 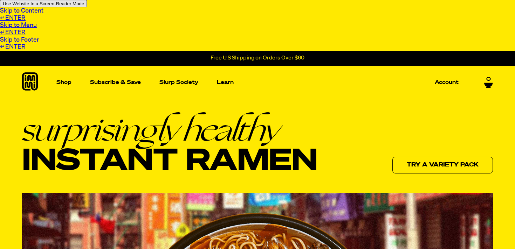 I want to click on p: Account, so click(x=446, y=82).